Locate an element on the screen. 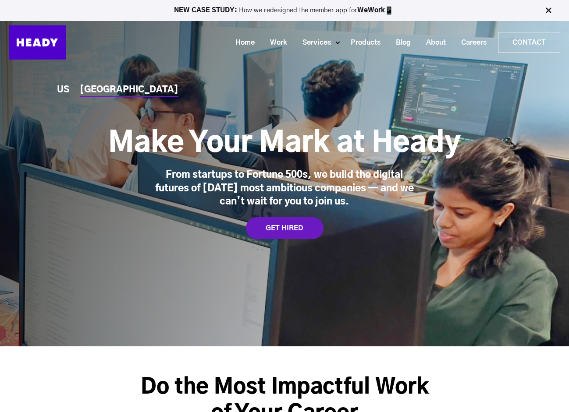  a: Blog is located at coordinates (400, 43).